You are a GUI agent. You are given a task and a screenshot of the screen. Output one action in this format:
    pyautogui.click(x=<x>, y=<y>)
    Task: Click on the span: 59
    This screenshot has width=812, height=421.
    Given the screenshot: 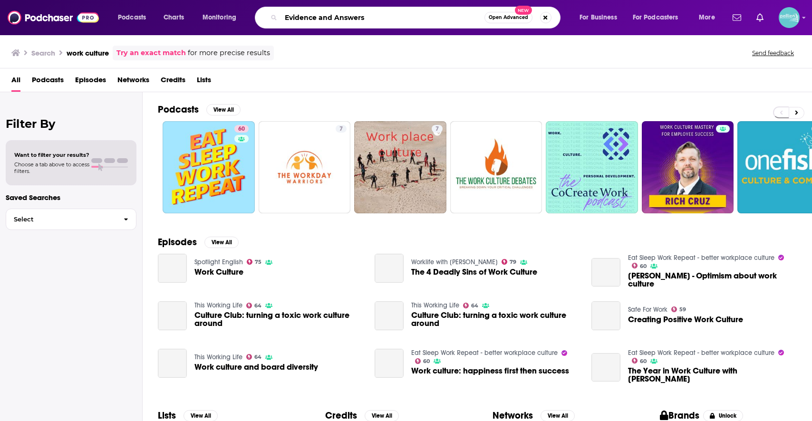 What is the action you would take?
    pyautogui.click(x=682, y=309)
    